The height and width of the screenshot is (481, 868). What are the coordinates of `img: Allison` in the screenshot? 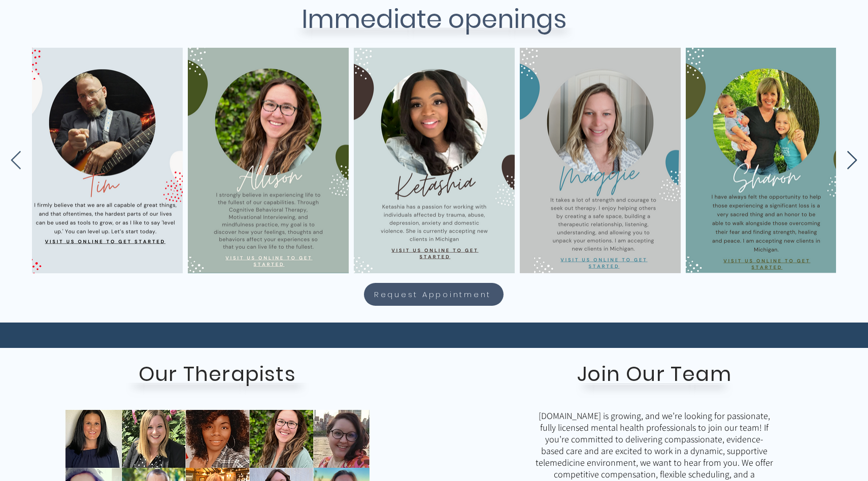 It's located at (268, 160).